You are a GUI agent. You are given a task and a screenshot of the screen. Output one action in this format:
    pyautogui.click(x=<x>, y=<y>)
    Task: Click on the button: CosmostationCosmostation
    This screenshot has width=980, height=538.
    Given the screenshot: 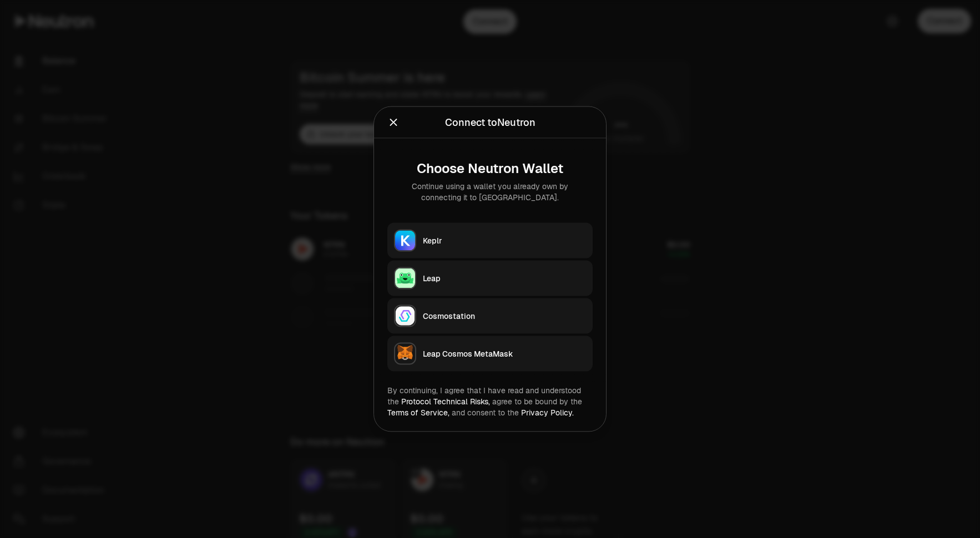 What is the action you would take?
    pyautogui.click(x=490, y=317)
    